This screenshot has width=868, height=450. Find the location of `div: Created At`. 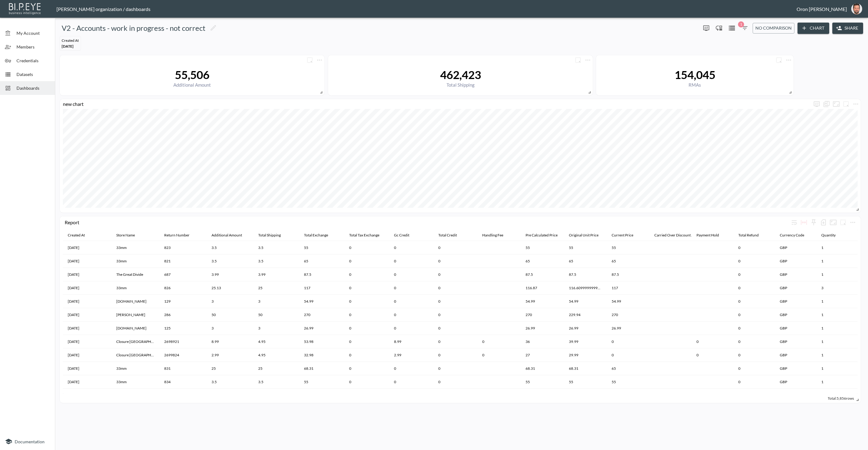

div: Created At is located at coordinates (76, 236).